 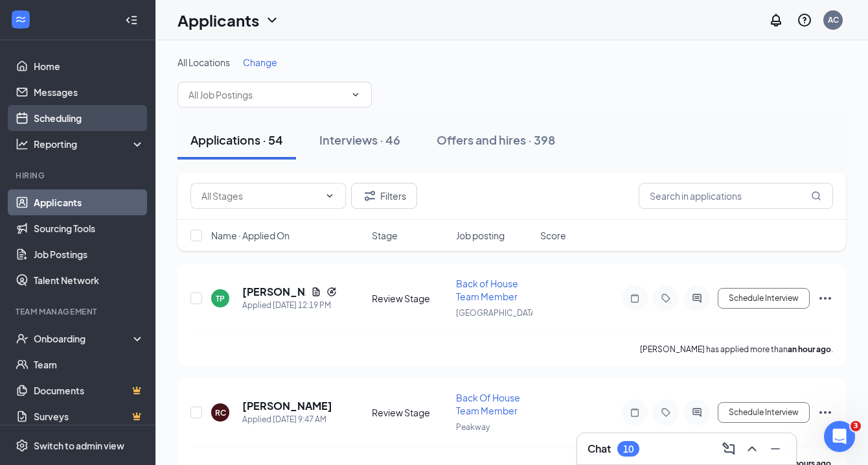 What do you see at coordinates (89, 202) in the screenshot?
I see `a: Applicants` at bounding box center [89, 202].